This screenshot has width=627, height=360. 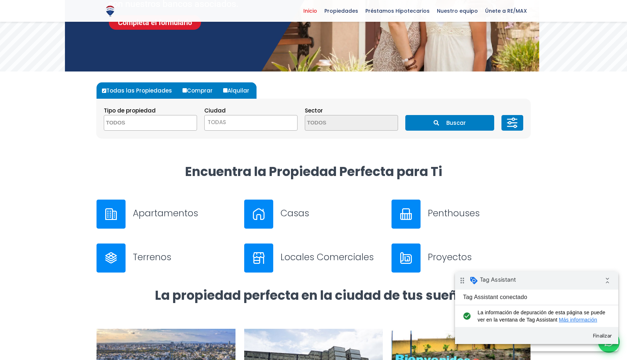 I want to click on h3: Casas, so click(x=332, y=213).